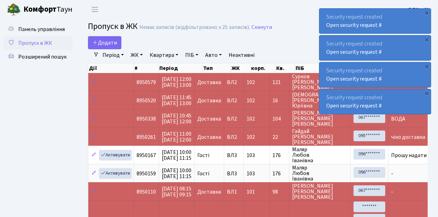 This screenshot has width=438, height=217. Describe the element at coordinates (280, 119) in the screenshot. I see `span: 104` at that location.